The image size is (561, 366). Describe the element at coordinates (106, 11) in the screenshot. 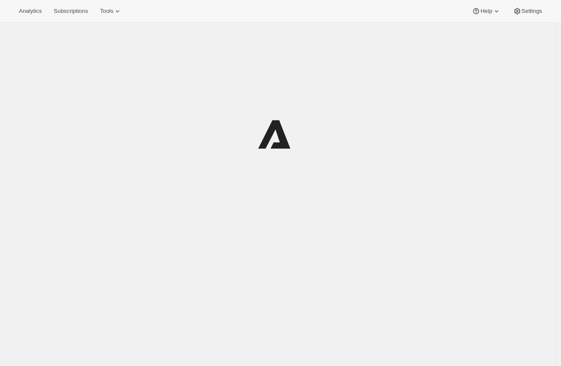

I see `span: Tools` at that location.